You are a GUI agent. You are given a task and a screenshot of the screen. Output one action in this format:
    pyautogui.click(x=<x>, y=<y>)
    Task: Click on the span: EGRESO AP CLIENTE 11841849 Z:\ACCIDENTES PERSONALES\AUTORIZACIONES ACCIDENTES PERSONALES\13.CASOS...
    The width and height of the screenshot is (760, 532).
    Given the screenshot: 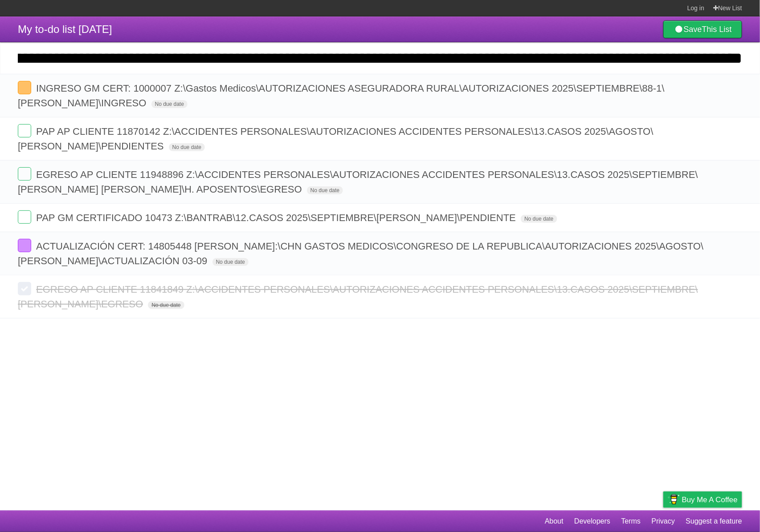 What is the action you would take?
    pyautogui.click(x=357, y=297)
    